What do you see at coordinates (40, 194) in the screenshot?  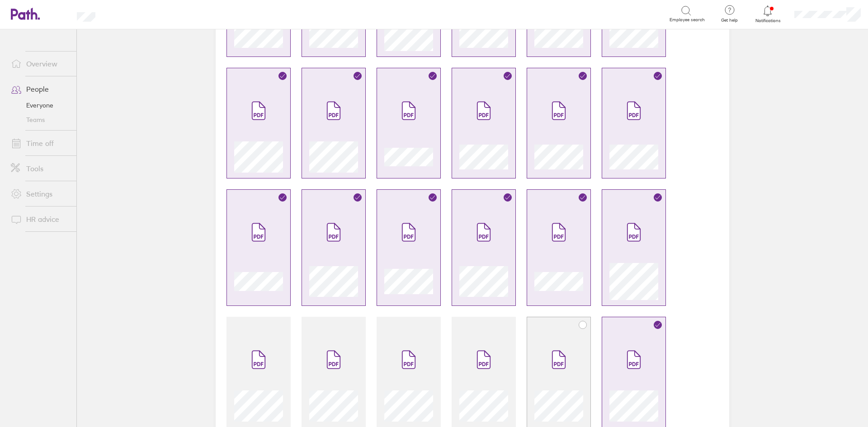 I see `a: Settings` at bounding box center [40, 194].